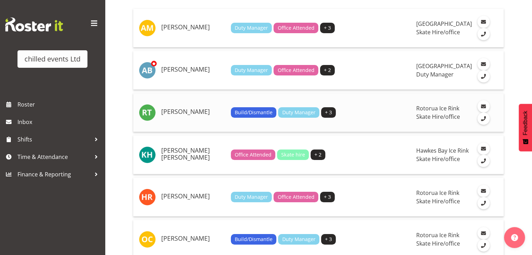 The width and height of the screenshot is (532, 255). Describe the element at coordinates (526, 123) in the screenshot. I see `span: Feedback` at that location.